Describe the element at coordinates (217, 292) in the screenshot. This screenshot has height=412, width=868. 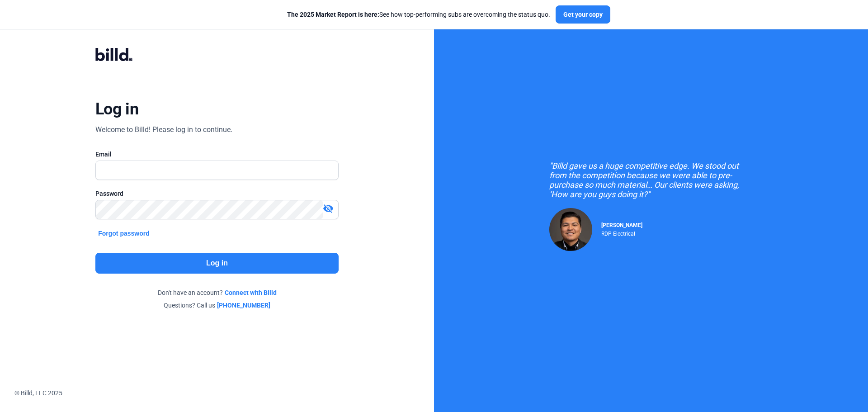
I see `div: Don't have an account?` at that location.